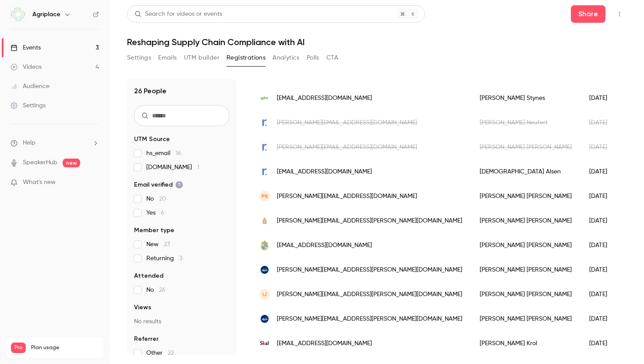 This screenshot has height=364, width=644. I want to click on div: Videos, so click(26, 67).